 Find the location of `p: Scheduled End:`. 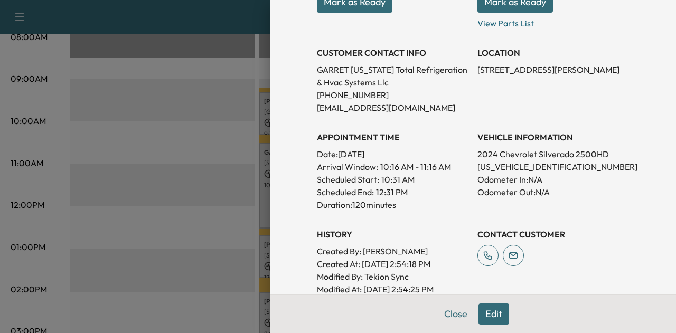

p: Scheduled End: is located at coordinates (346, 192).